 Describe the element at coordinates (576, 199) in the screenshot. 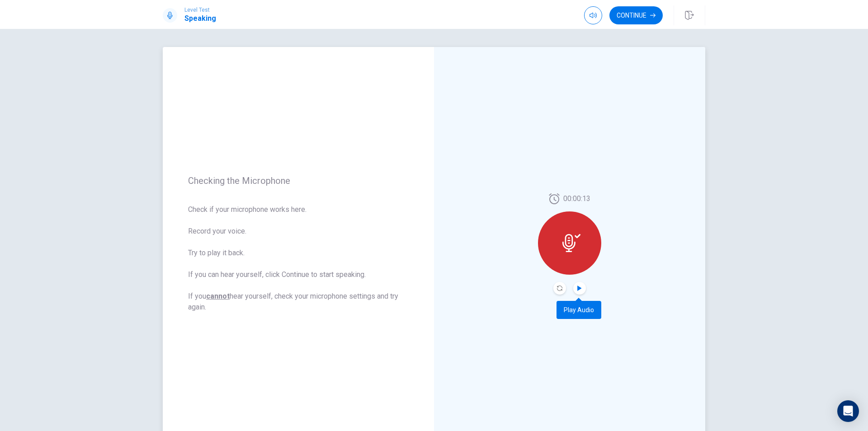

I see `span: 00:00:13` at that location.